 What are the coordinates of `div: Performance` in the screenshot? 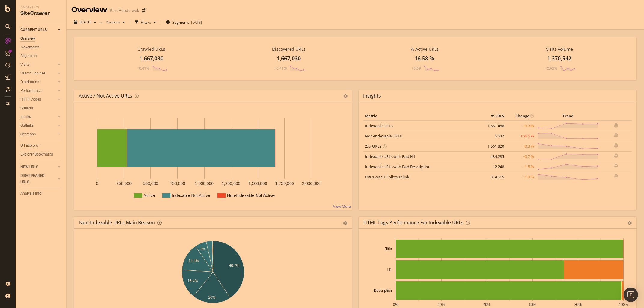 It's located at (31, 91).